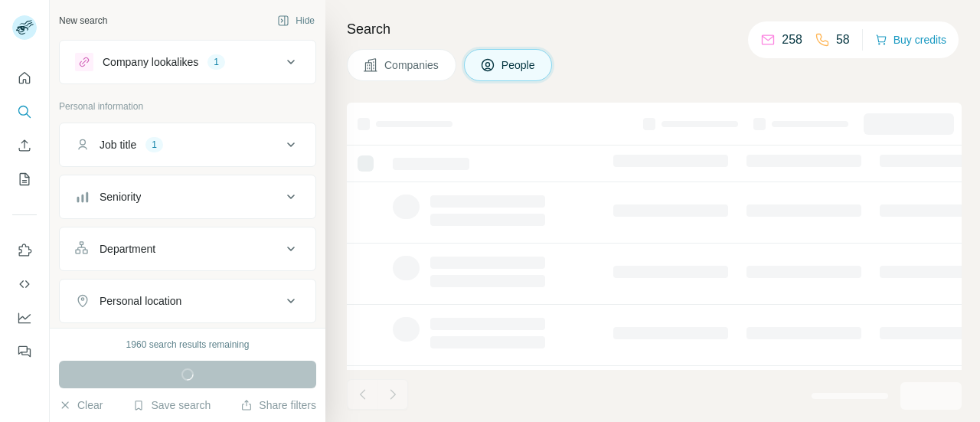  I want to click on div: Job title, so click(118, 144).